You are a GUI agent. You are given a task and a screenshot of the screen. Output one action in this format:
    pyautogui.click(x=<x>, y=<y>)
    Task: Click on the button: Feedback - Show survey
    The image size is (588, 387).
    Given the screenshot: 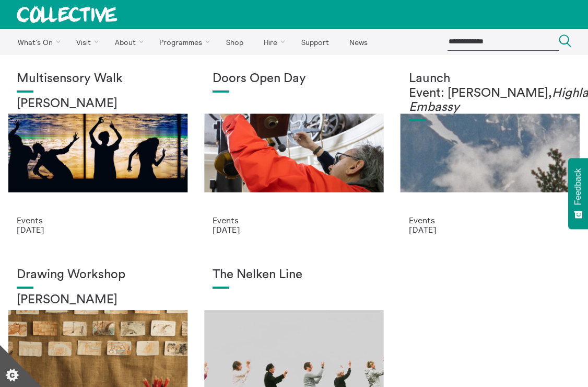 What is the action you would take?
    pyautogui.click(x=578, y=193)
    